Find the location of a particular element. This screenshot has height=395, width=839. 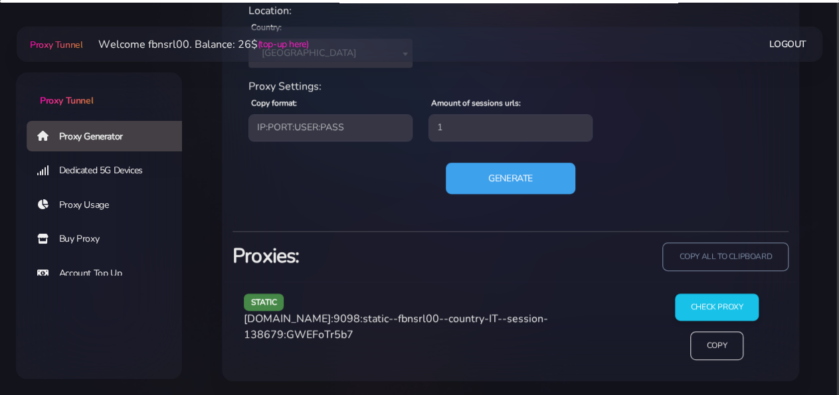

a: Proxy Generator is located at coordinates (110, 136).